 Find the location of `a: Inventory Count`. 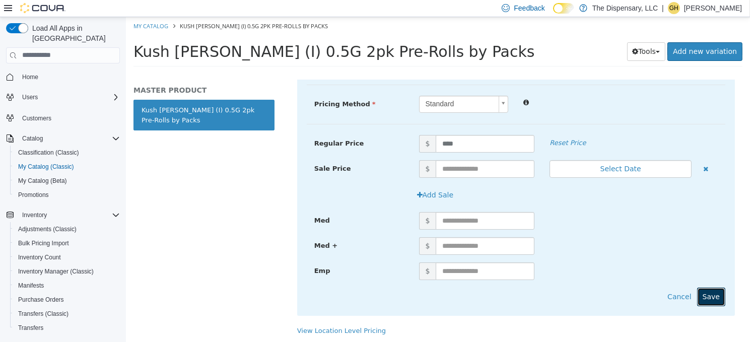

a: Inventory Count is located at coordinates (39, 258).